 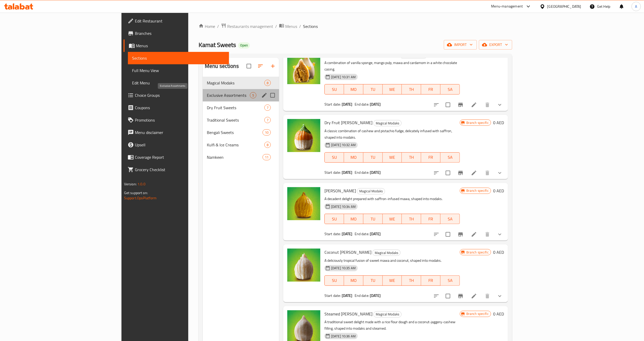 I want to click on span: Kulfi & Ice Creams, so click(x=236, y=144).